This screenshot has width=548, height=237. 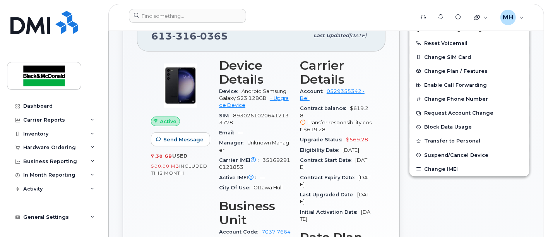 I want to click on h3: Business Unit, so click(x=255, y=213).